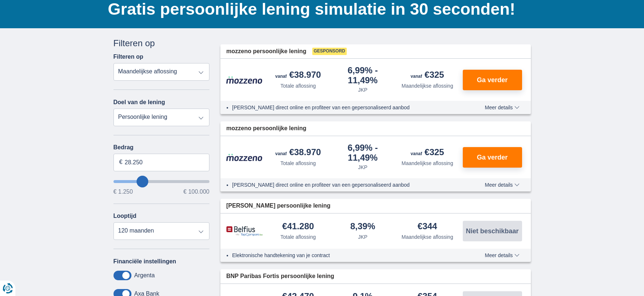  What do you see at coordinates (145, 275) in the screenshot?
I see `label: Argenta` at bounding box center [145, 275].